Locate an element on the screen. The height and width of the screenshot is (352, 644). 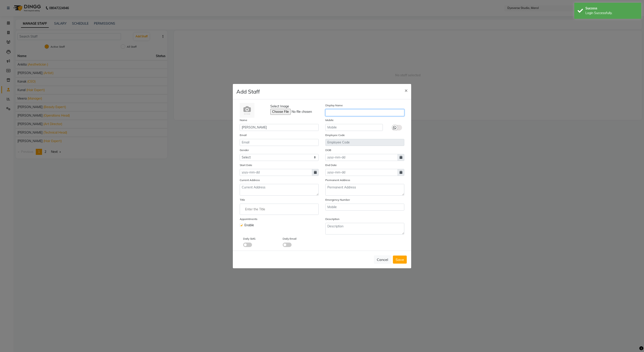
label: Current Address is located at coordinates (250, 180).